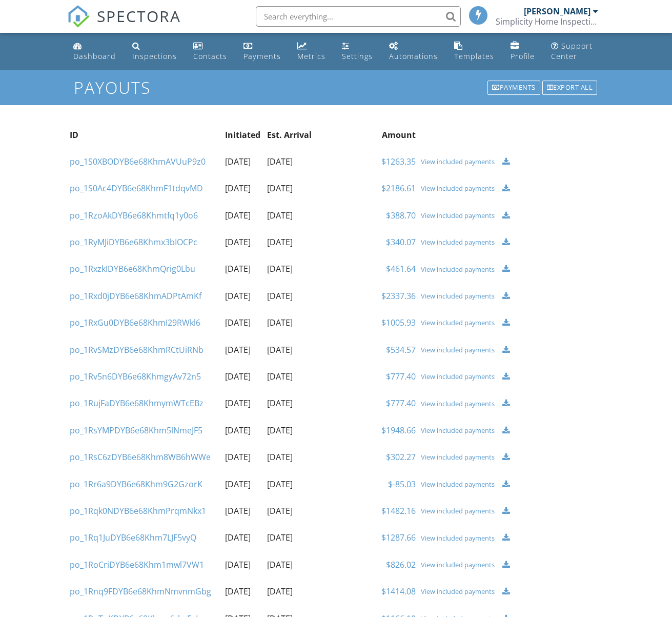 The height and width of the screenshot is (617, 672). I want to click on a: po_1Rqk0NDYB6e68KhmPrqmNkx1, so click(138, 511).